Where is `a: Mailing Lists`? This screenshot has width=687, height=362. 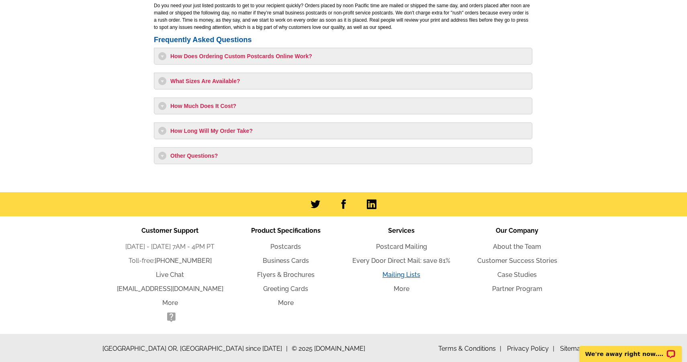 a: Mailing Lists is located at coordinates (401, 275).